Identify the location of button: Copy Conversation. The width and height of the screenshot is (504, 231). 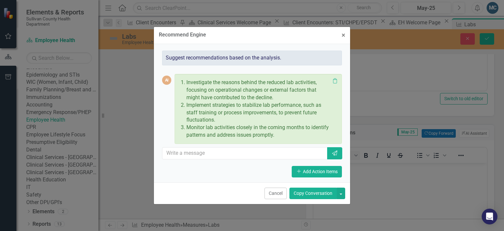
(313, 193).